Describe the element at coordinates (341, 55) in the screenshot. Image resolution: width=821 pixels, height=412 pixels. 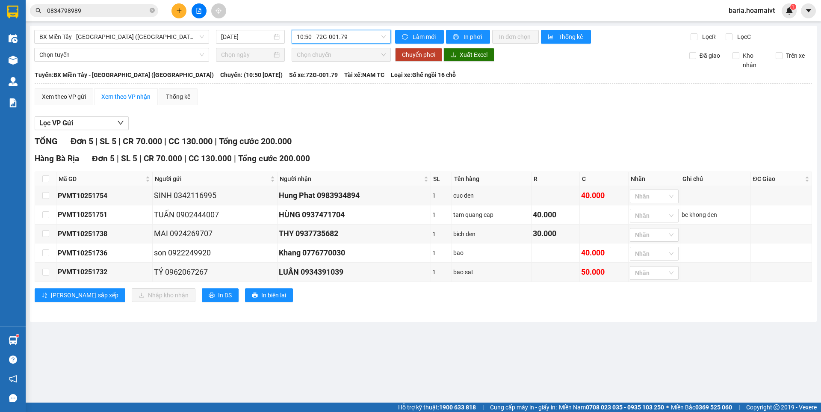
I see `span: Chọn chuyến` at that location.